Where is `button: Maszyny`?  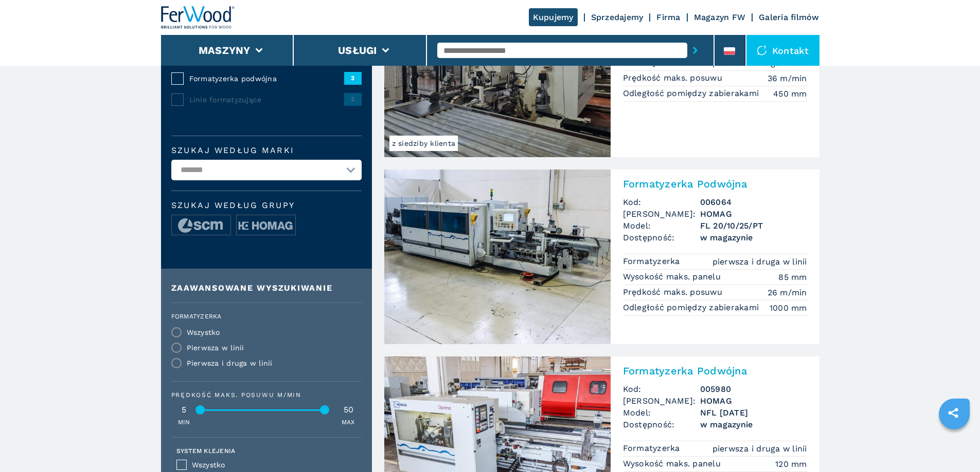 button: Maszyny is located at coordinates (224, 51).